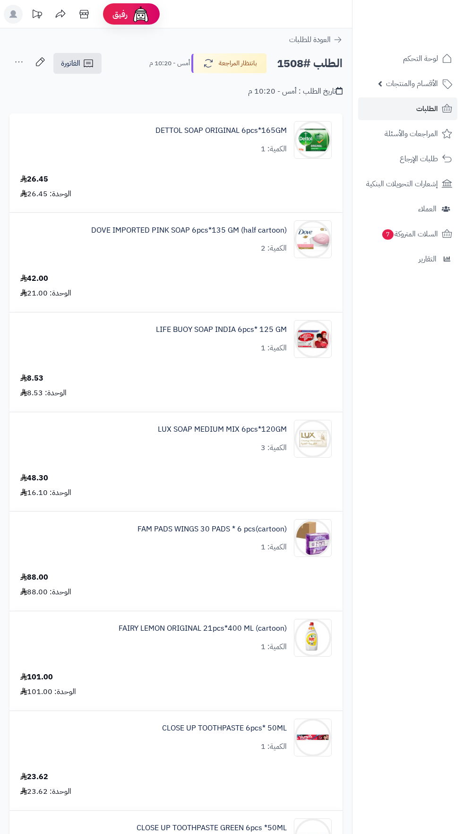 The height and width of the screenshot is (834, 463). Describe the element at coordinates (313, 638) in the screenshot. I see `img: 1747509216-855ca201-b196-408a-bddf-407ab14b-90x90.jpg` at that location.